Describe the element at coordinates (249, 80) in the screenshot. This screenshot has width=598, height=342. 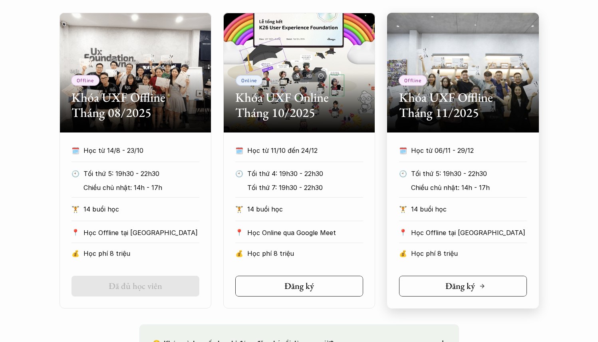
I see `p: Online` at that location.